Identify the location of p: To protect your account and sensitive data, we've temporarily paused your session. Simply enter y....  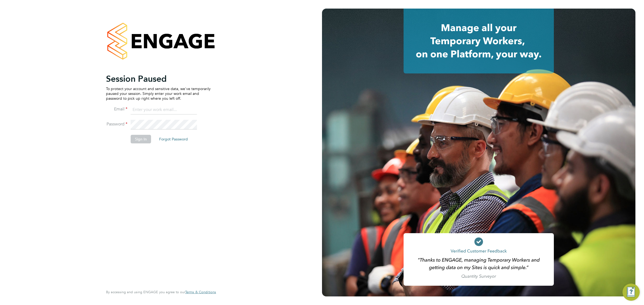
(158, 94).